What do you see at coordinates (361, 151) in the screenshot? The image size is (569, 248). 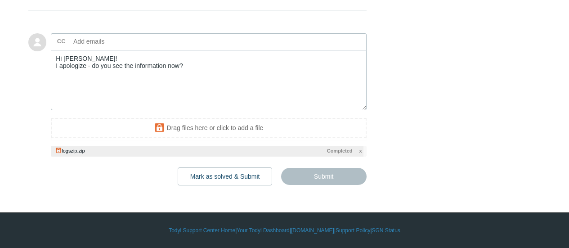 I see `span: x` at bounding box center [361, 151].